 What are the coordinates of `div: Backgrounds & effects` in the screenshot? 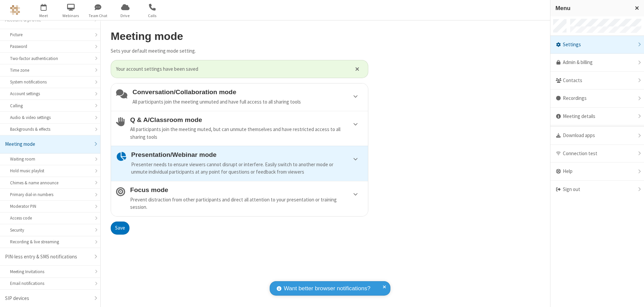 It's located at (50, 129).